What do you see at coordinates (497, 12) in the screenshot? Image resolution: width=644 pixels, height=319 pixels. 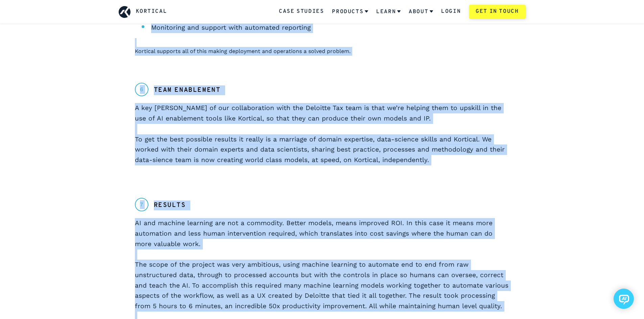 I see `a: Get in touch` at bounding box center [497, 12].